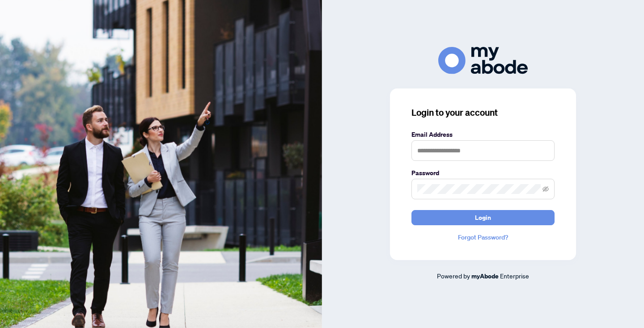 The image size is (644, 328). I want to click on span: Powered by, so click(453, 275).